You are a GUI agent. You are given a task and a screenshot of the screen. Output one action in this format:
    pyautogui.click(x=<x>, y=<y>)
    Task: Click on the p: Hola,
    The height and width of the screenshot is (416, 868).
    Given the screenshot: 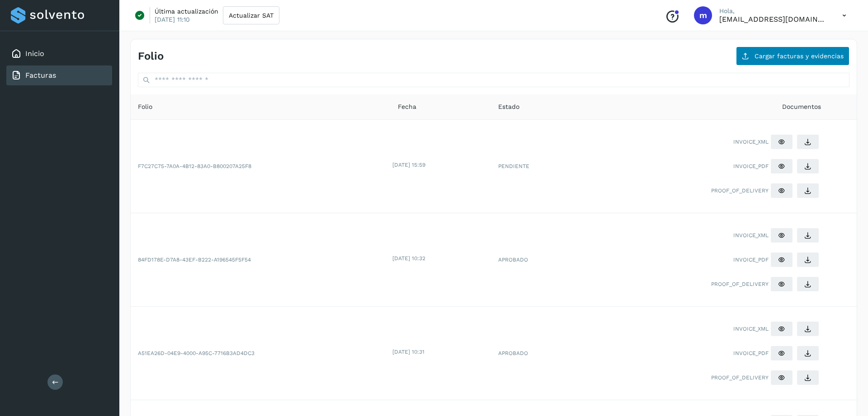 What is the action you would take?
    pyautogui.click(x=773, y=11)
    